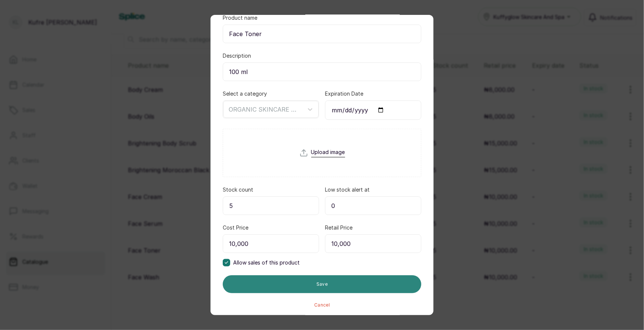 The width and height of the screenshot is (644, 330). What do you see at coordinates (322, 34) in the screenshot?
I see `input: E.g Manicure` at bounding box center [322, 34].